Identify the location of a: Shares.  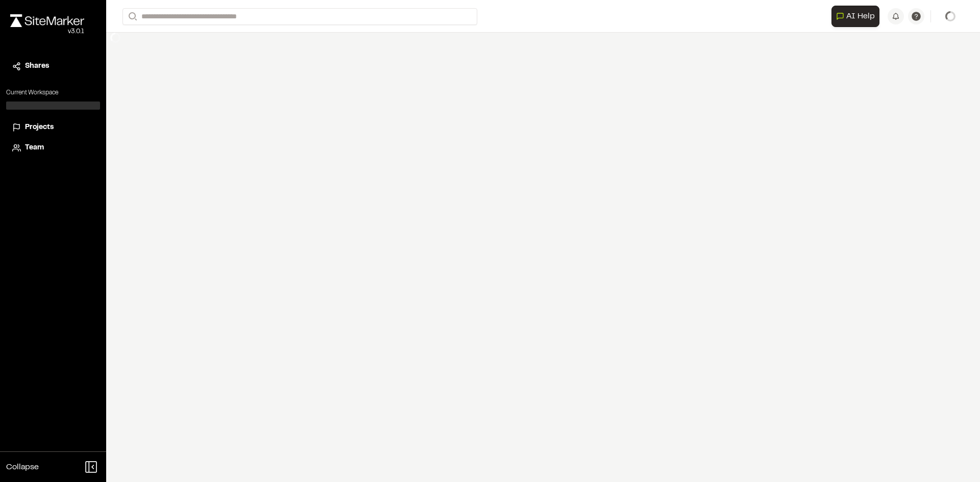
(53, 66).